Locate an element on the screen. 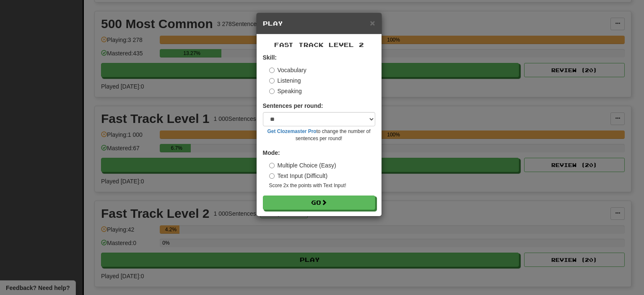  label: Listening is located at coordinates (285, 80).